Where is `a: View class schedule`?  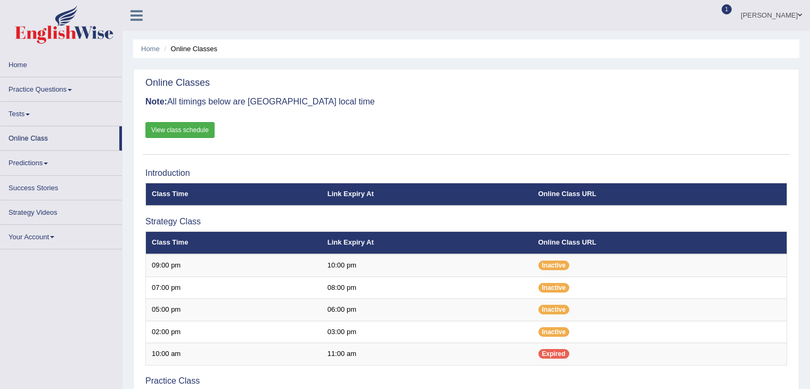
a: View class schedule is located at coordinates (180, 130).